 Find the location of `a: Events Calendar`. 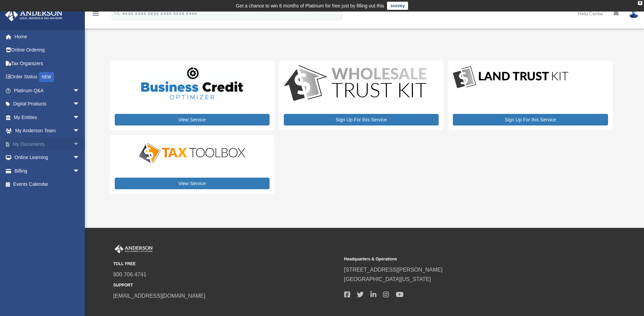

a: Events Calendar is located at coordinates (47, 185).